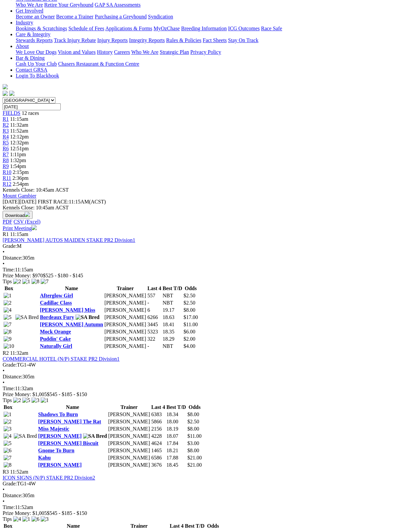  I want to click on td: 18.35, so click(173, 332).